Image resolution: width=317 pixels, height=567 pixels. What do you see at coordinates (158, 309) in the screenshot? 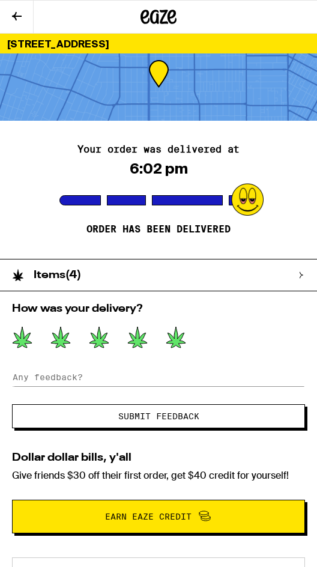
I see `h2: How was your delivery?` at bounding box center [158, 309].